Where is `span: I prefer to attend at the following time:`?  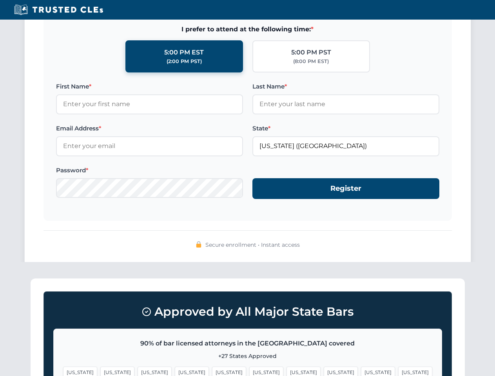
span: I prefer to attend at the following time: is located at coordinates (248, 29).